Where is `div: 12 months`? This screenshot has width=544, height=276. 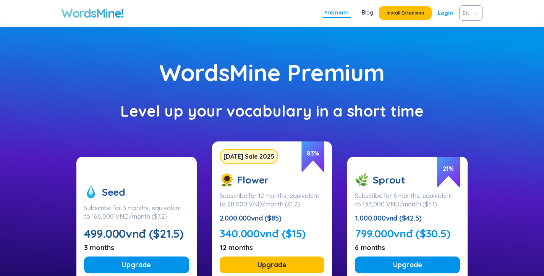 div: 12 months is located at coordinates (272, 248).